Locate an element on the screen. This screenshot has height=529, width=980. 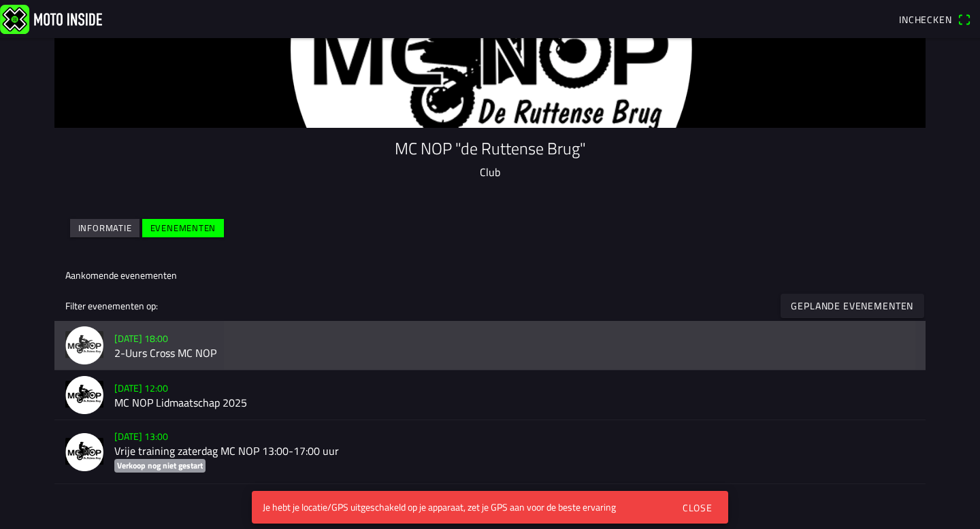
img: z4OA0VIirXUWk1e4CfSck5GOOOl9asez4QfnKuOP.png is located at coordinates (85, 346).